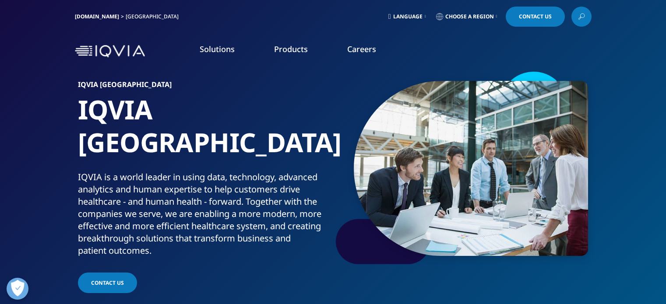  I want to click on span: Choose a Region, so click(469, 17).